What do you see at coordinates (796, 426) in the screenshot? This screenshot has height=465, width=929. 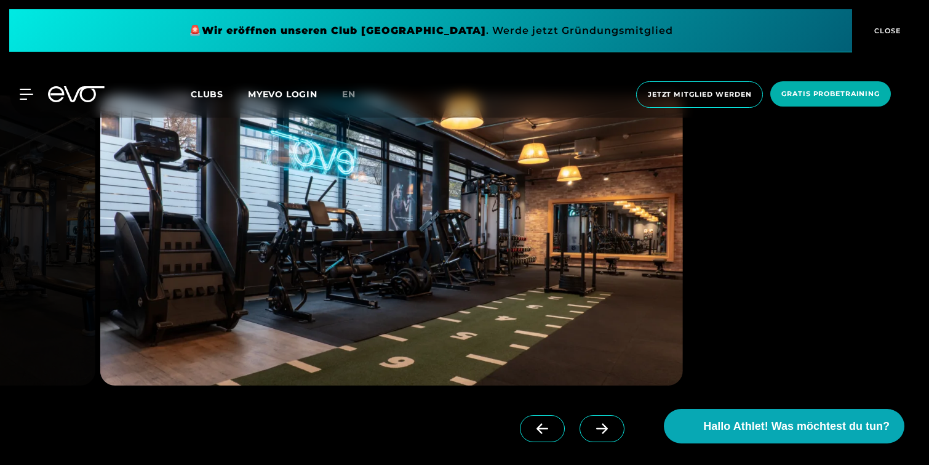 I see `span: Hallo Athlet! Was möchtest du tun?` at bounding box center [796, 426].